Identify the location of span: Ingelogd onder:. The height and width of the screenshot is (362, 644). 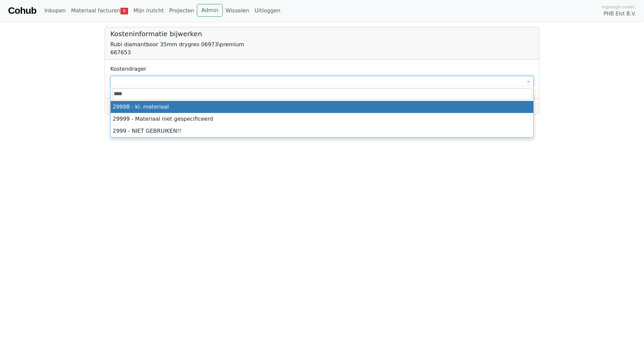
(619, 7).